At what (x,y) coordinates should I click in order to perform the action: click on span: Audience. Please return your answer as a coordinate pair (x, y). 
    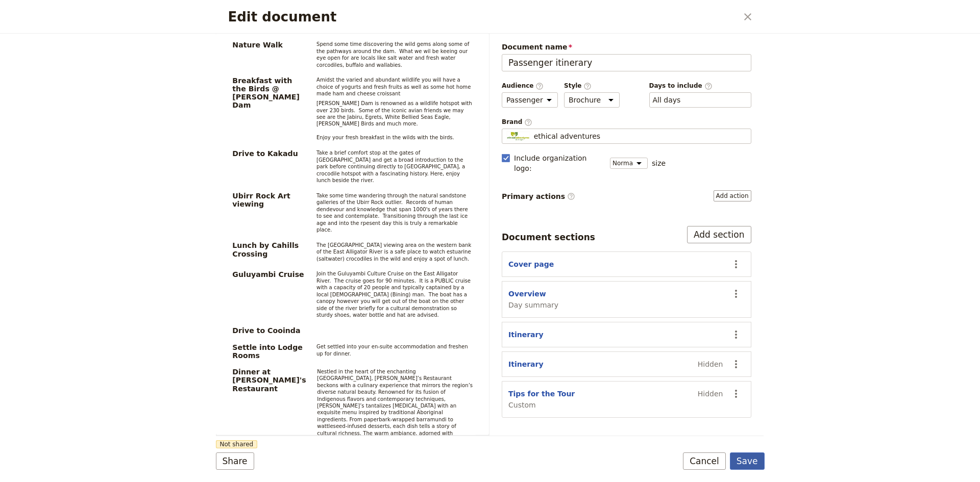
    Looking at the image, I should click on (530, 86).